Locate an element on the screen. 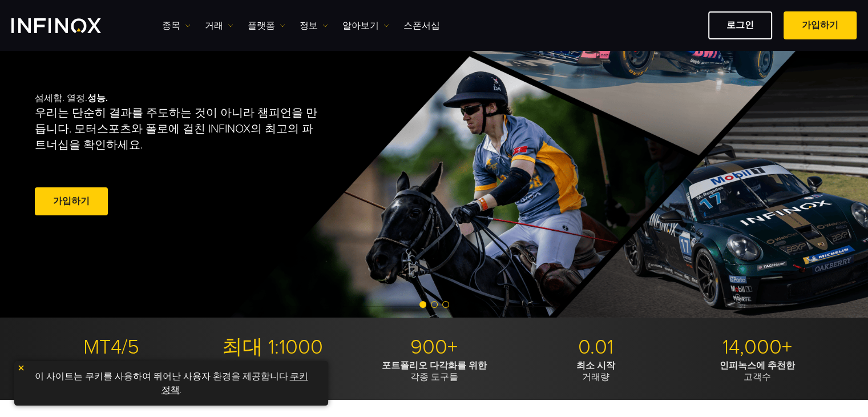 The height and width of the screenshot is (417, 868). a: 거래 is located at coordinates (219, 26).